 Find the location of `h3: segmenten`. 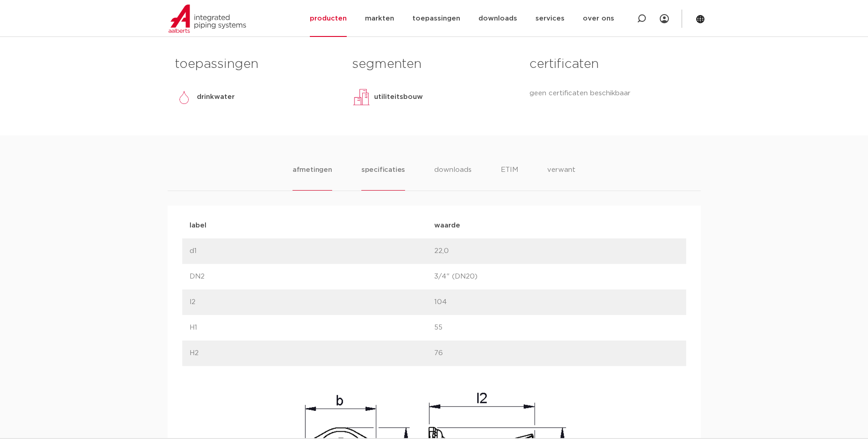

h3: segmenten is located at coordinates (434, 64).